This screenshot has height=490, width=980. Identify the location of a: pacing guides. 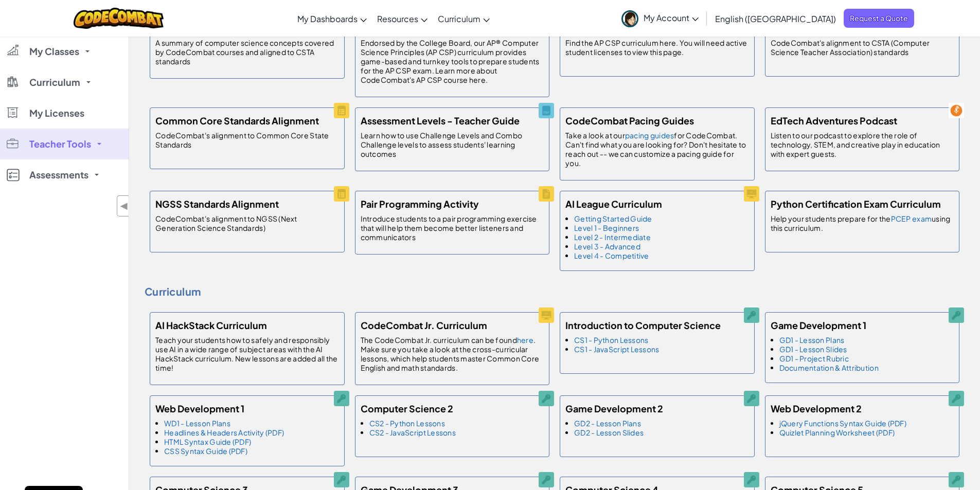
(650, 135).